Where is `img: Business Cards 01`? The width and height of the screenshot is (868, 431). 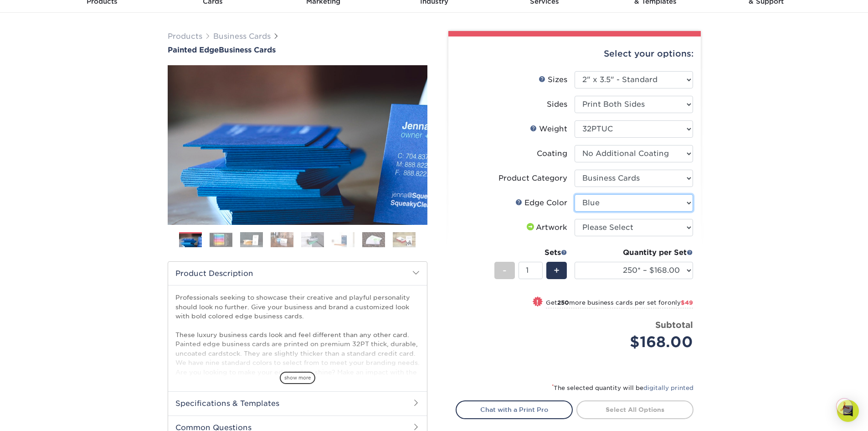 img: Business Cards 01 is located at coordinates (190, 240).